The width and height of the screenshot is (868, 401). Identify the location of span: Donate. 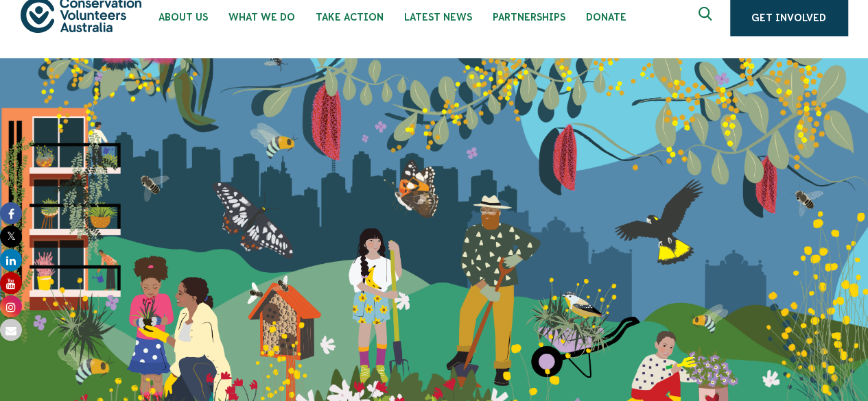
(606, 17).